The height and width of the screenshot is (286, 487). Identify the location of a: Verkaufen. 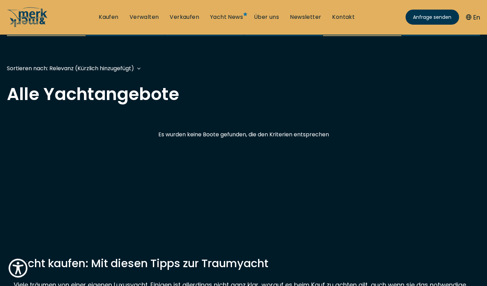
(184, 17).